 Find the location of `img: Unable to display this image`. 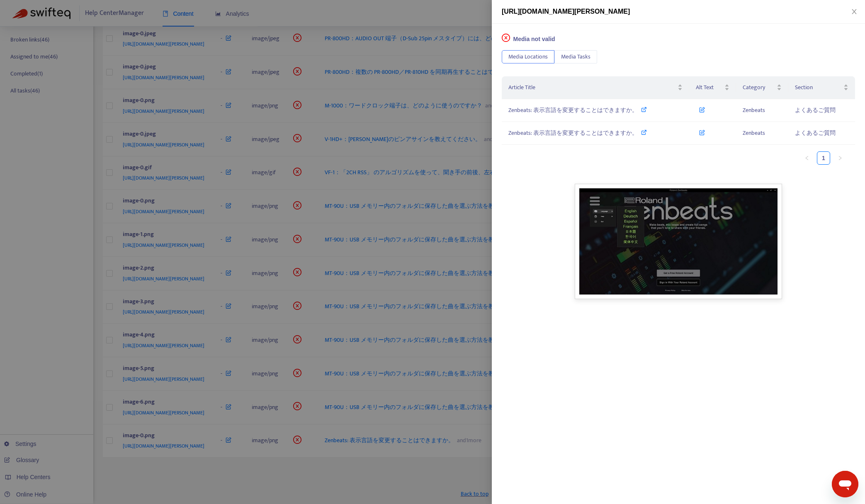

img: Unable to display this image is located at coordinates (678, 241).